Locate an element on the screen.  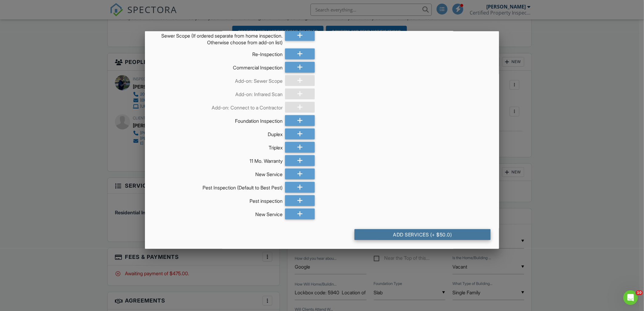
div: Foundation Inspection is located at coordinates (218, 120).